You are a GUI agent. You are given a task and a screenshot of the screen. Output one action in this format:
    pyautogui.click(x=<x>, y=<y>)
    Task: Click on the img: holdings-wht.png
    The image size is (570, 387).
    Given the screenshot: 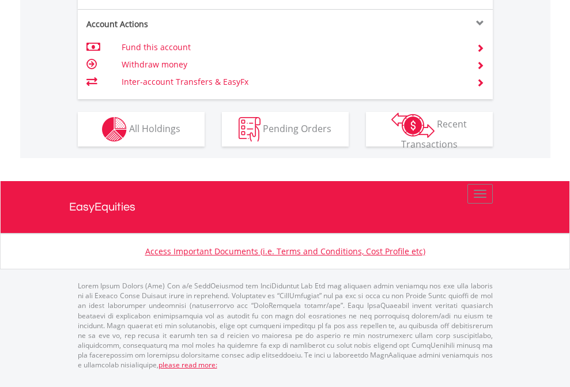 What is the action you would take?
    pyautogui.click(x=114, y=129)
    